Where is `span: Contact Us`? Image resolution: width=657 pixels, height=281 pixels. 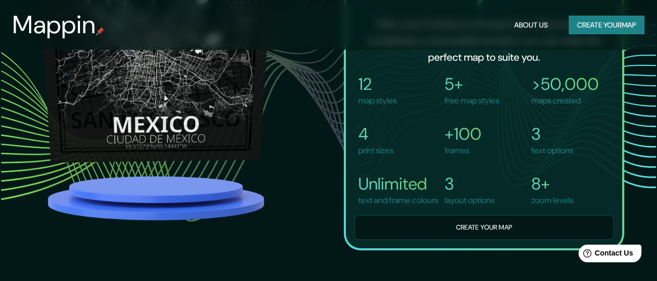
span: Contact Us is located at coordinates (49, 12).